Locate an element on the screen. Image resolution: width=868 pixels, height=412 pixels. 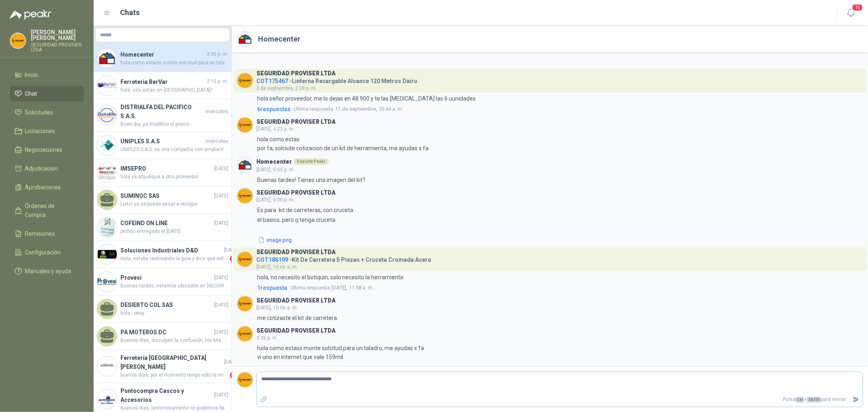
h4: - Linterna Recargable Alcance 120 Metros Dairu is located at coordinates (336, 79).